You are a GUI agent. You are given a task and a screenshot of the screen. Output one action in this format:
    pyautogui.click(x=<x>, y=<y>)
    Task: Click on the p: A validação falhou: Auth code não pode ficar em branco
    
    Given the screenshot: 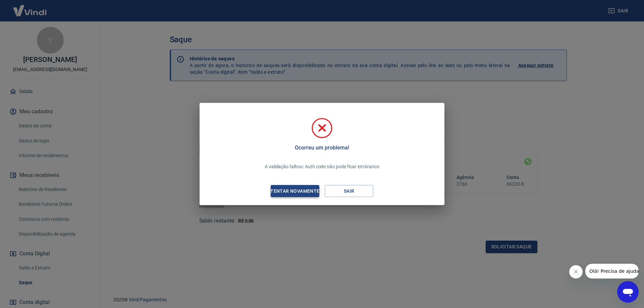 What is the action you would take?
    pyautogui.click(x=322, y=167)
    